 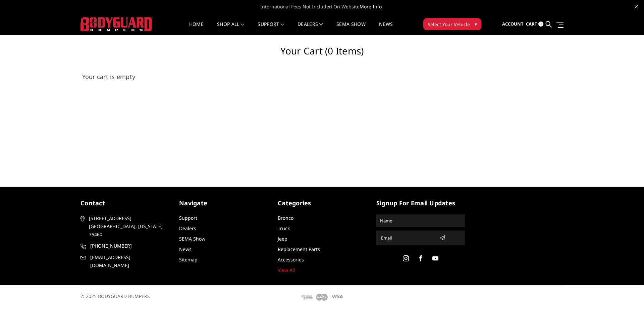 I want to click on h5: Navigate, so click(x=223, y=203).